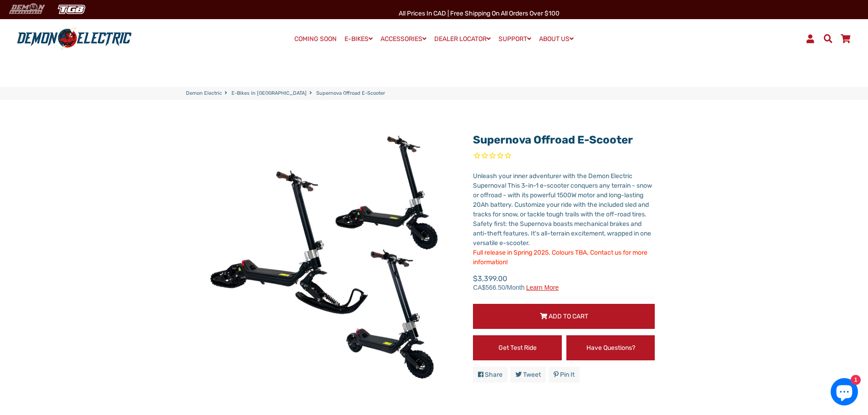  What do you see at coordinates (26, 9) in the screenshot?
I see `img: Demon Electric` at bounding box center [26, 9].